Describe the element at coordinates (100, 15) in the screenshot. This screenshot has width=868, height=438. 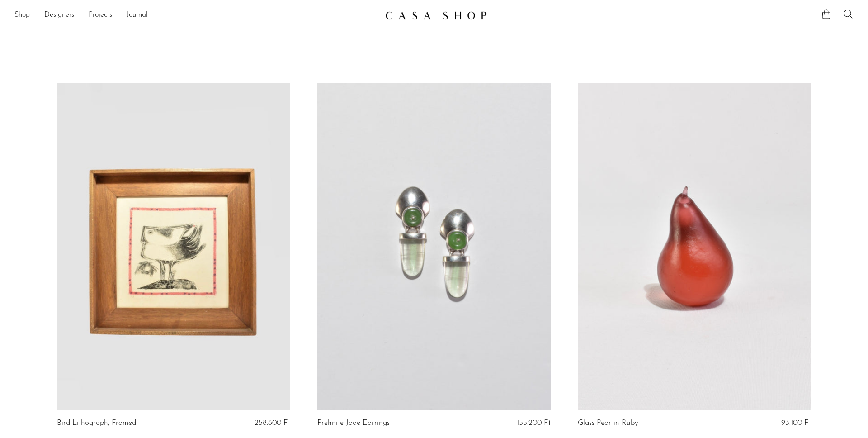
I see `a: Projects` at that location.